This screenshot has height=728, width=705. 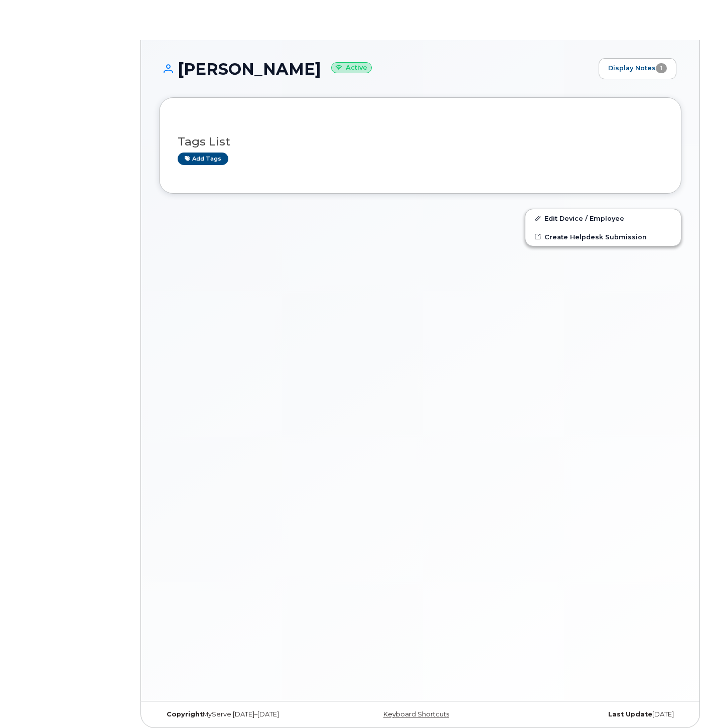 I want to click on a: Display Notes1, so click(x=637, y=68).